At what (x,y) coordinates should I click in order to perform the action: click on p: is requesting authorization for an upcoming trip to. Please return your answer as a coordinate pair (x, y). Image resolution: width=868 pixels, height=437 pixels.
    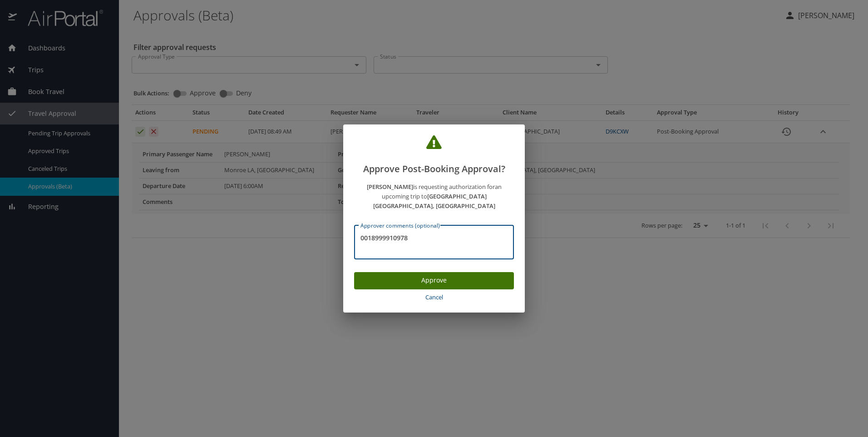
    Looking at the image, I should click on (434, 196).